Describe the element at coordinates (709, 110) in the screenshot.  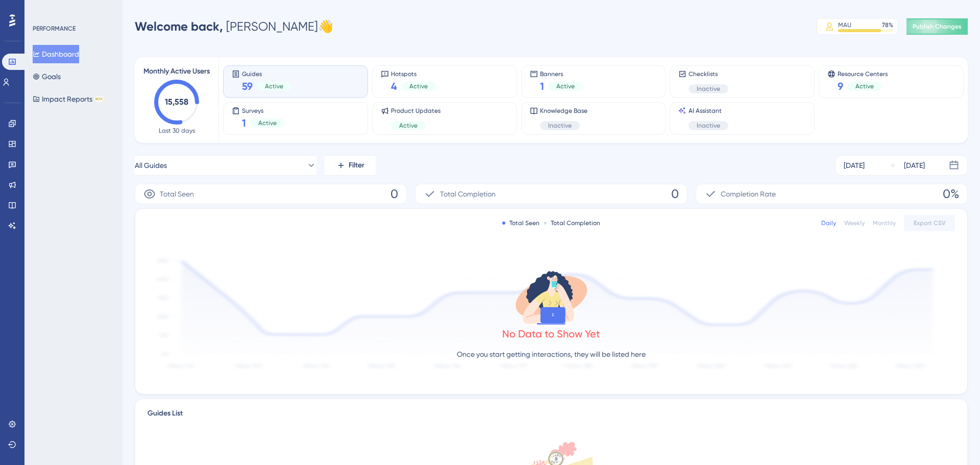
I see `span: AI Assistant` at that location.